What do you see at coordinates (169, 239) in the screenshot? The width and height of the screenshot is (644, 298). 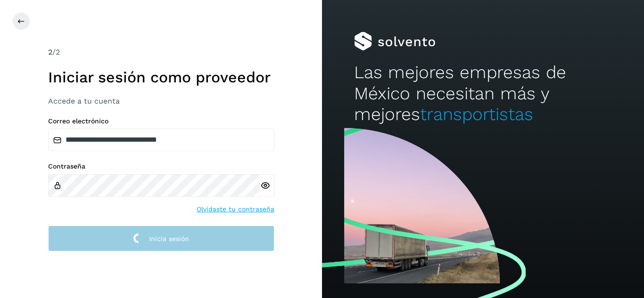 I see `span: Inicia sesión` at bounding box center [169, 239].